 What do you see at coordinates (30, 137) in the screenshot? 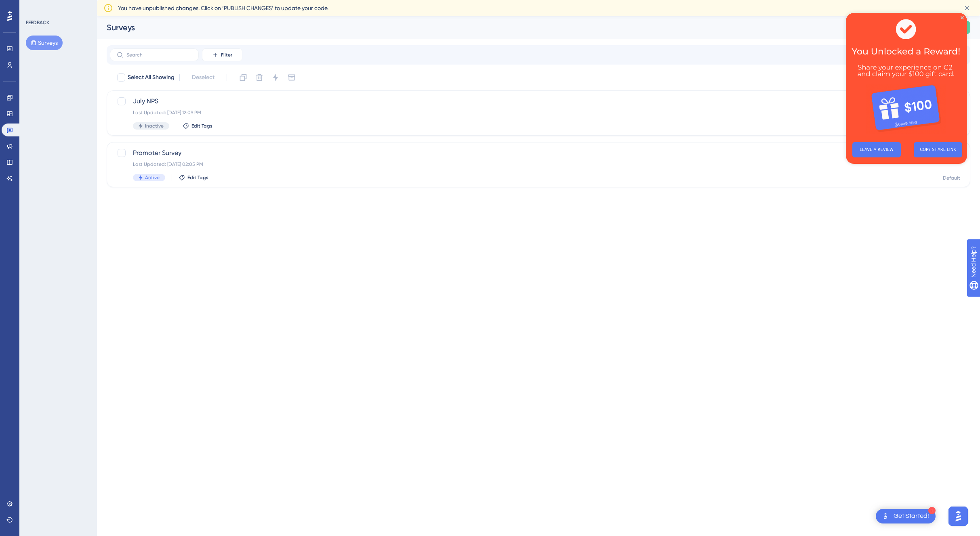
I see `button: LEAVE A REVIEW` at bounding box center [30, 137].